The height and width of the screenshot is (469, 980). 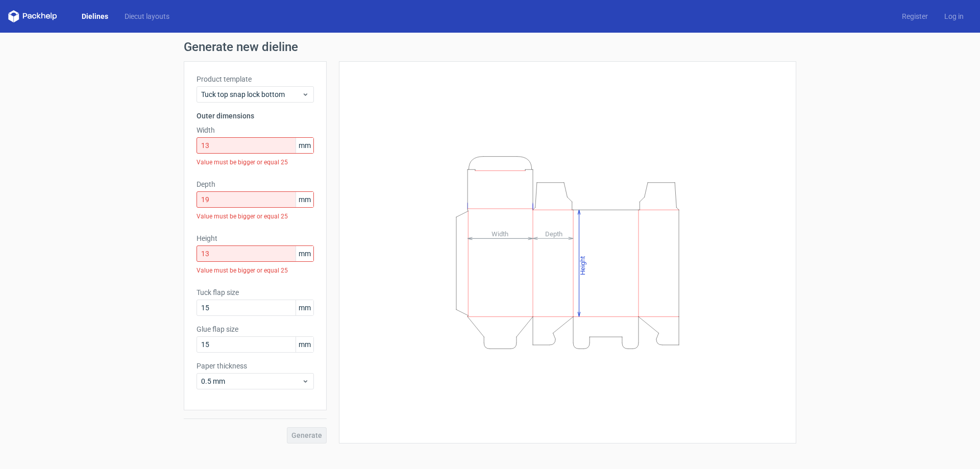 I want to click on a: Diecut layouts, so click(x=147, y=16).